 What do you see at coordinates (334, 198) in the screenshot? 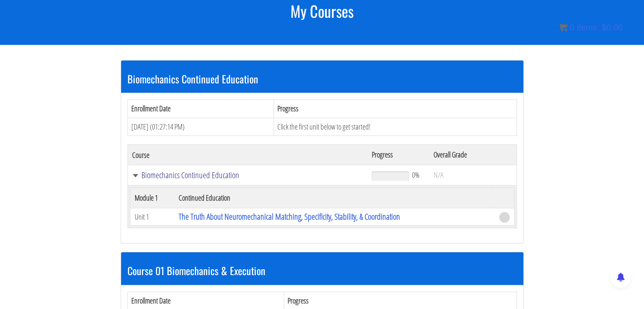
I see `th: Continued Education` at bounding box center [334, 198].